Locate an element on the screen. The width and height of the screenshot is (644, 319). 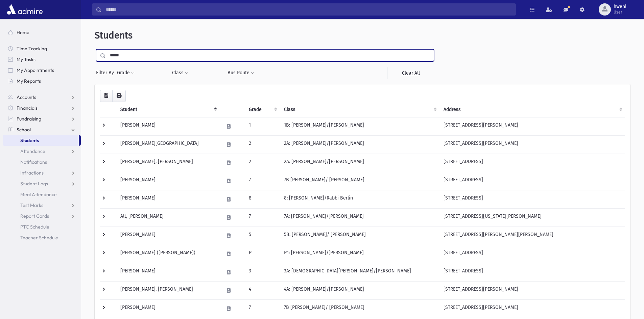
input: Search is located at coordinates (309, 10).